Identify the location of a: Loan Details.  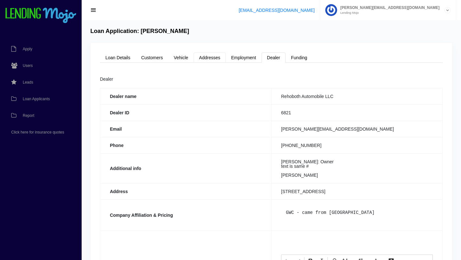
(118, 58).